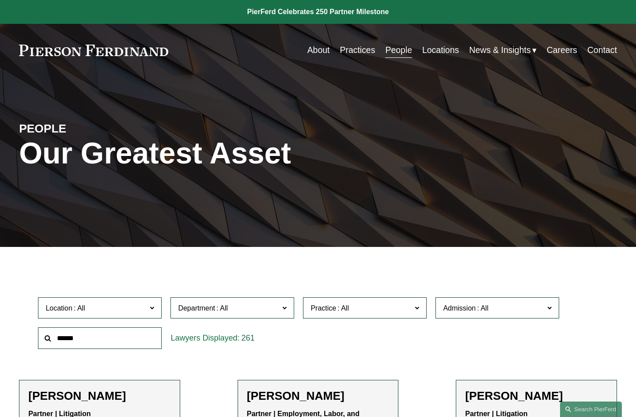 This screenshot has height=417, width=636. What do you see at coordinates (218, 153) in the screenshot?
I see `h1: Our Greatest Asset` at bounding box center [218, 153].